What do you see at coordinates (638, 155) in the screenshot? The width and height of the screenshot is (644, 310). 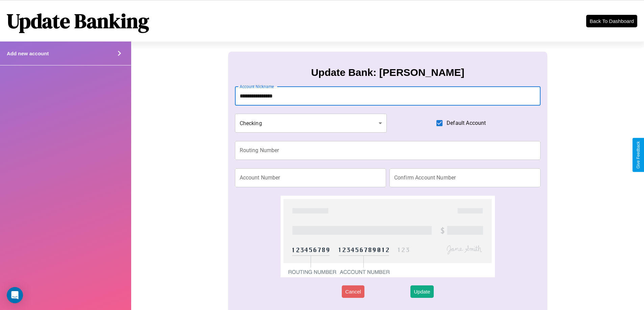 I see `div: Give Feedback` at bounding box center [638, 155].